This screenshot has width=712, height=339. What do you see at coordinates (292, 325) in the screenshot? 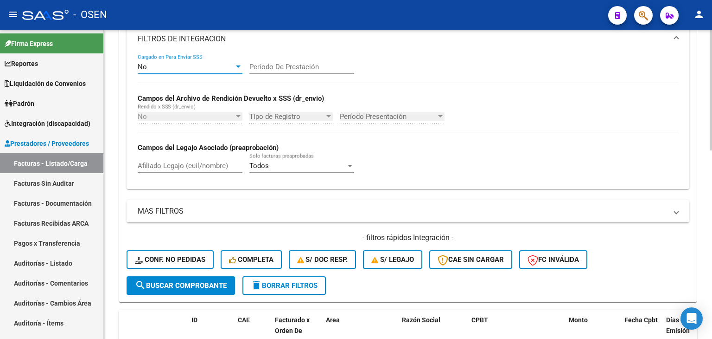
I see `span: Facturado x Orden De` at bounding box center [292, 325].